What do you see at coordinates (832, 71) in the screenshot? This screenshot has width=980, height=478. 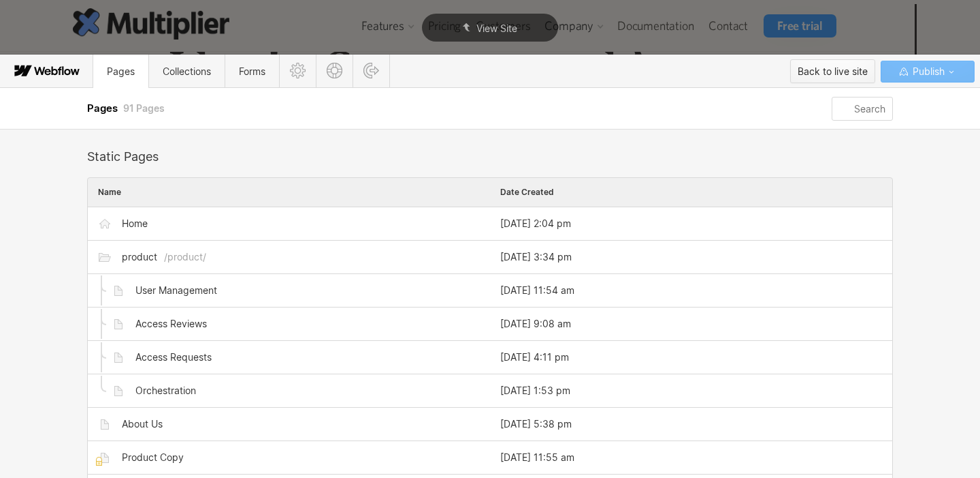 I see `button: Back to live site` at bounding box center [832, 71].